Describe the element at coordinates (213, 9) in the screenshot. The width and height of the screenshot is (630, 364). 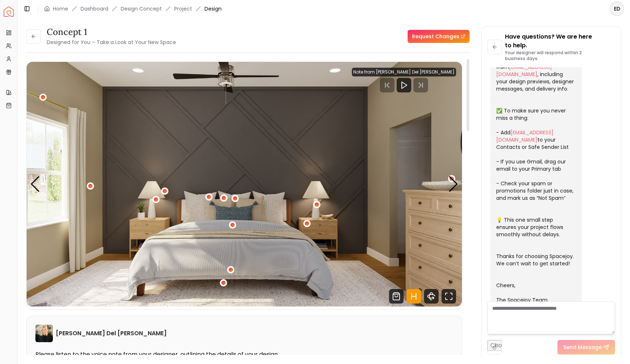
I see `span: Design` at that location.